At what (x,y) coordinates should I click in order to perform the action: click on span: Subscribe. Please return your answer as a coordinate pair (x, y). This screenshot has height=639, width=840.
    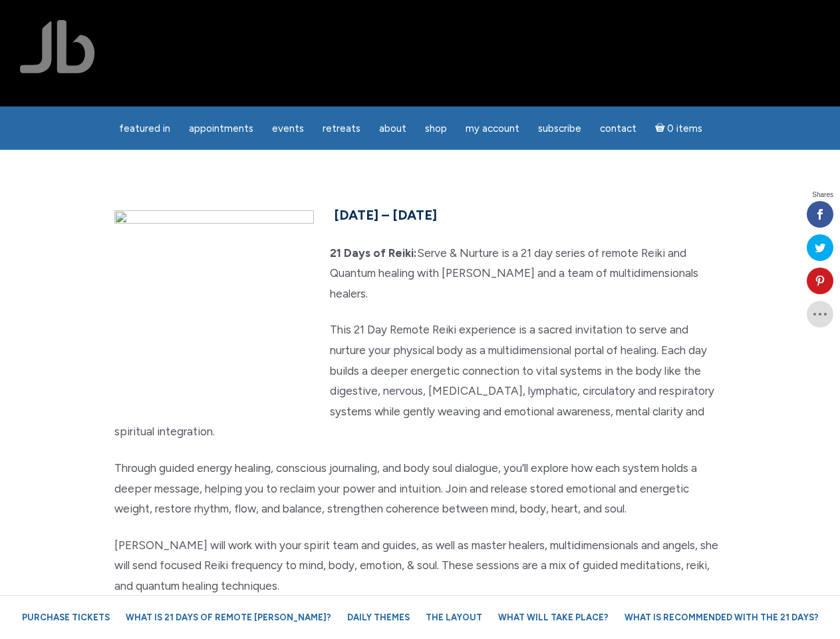
    Looking at the image, I should click on (559, 129).